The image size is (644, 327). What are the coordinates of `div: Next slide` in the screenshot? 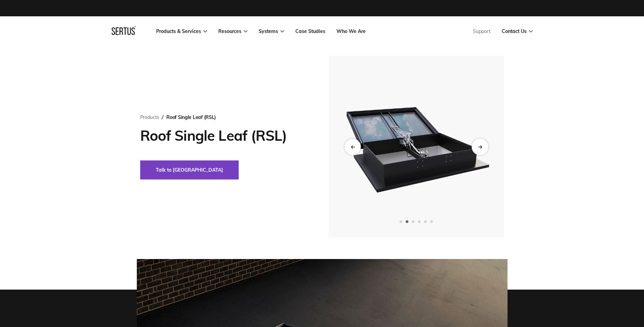 It's located at (480, 147).